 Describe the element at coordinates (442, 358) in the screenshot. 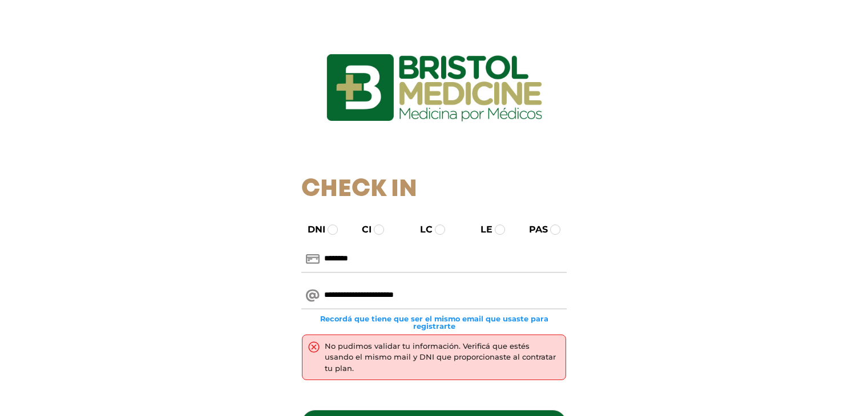

I see `div: No pudimos validar tu información. Verificá que estés usando el mismo mail y DNI que proporcionas...` at that location.